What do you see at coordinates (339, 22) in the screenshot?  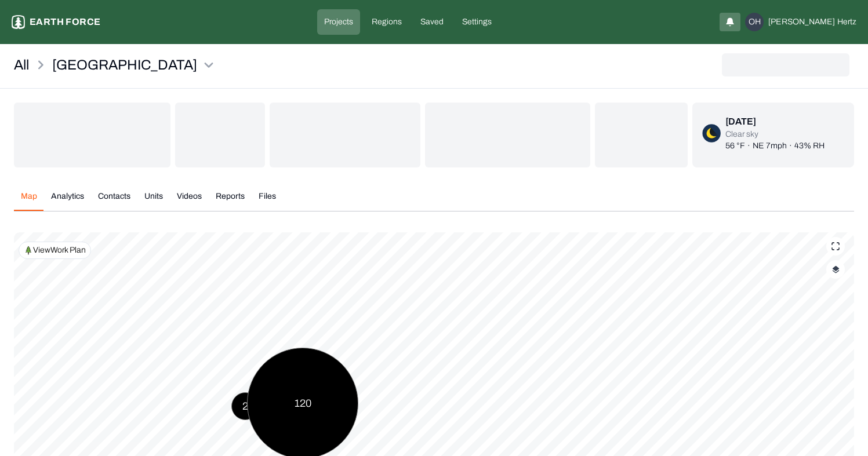 I see `p: Projects` at bounding box center [339, 22].